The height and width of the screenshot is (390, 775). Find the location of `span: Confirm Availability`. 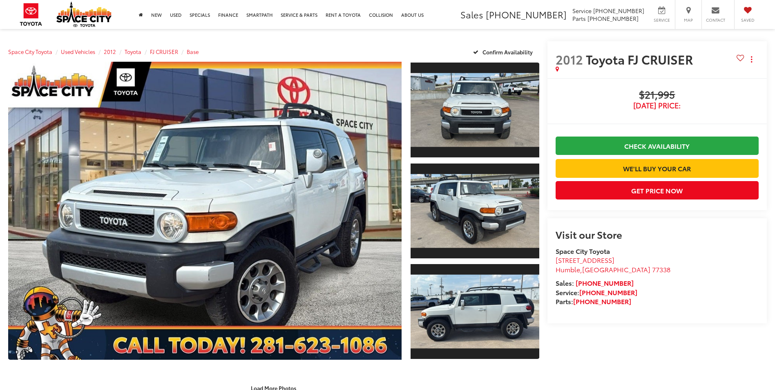

span: Confirm Availability is located at coordinates (508, 52).